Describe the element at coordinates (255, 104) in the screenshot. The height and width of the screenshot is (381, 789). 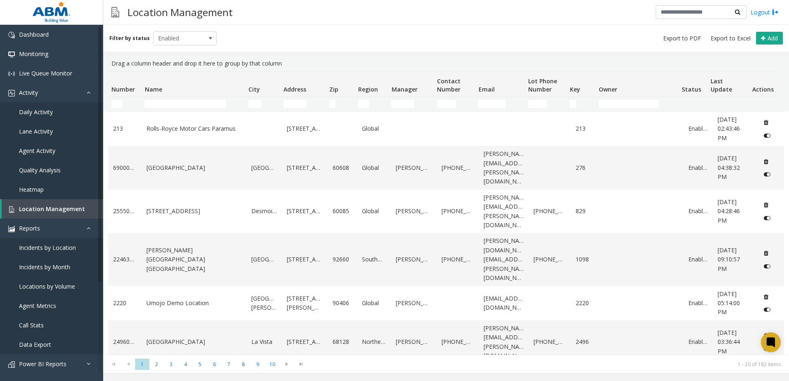
I see `input: City Filter` at that location.